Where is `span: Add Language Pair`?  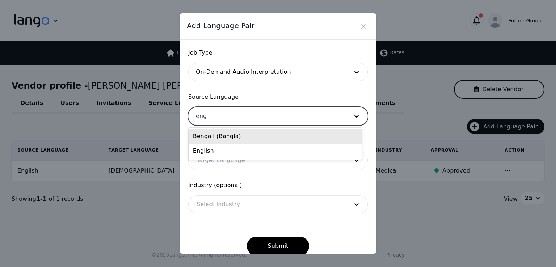 span: Add Language Pair is located at coordinates (221, 26).